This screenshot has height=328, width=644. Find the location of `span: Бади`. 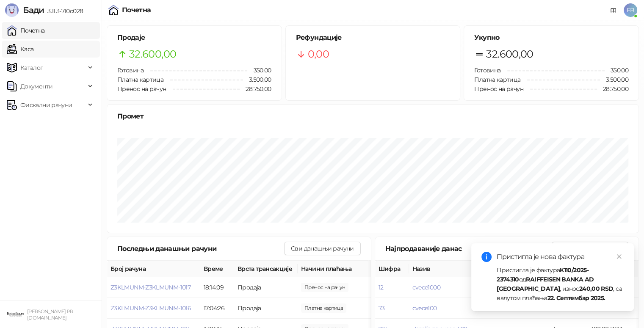

span: Бади is located at coordinates (33, 10).